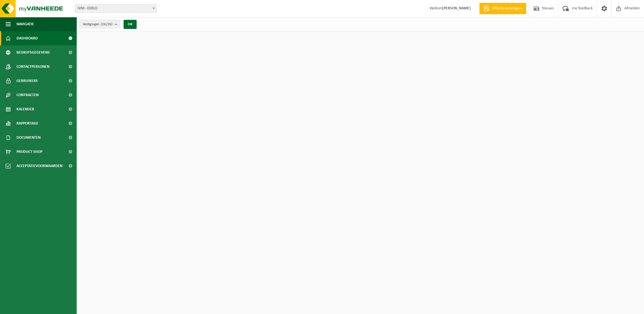  I want to click on button: OK, so click(130, 25).